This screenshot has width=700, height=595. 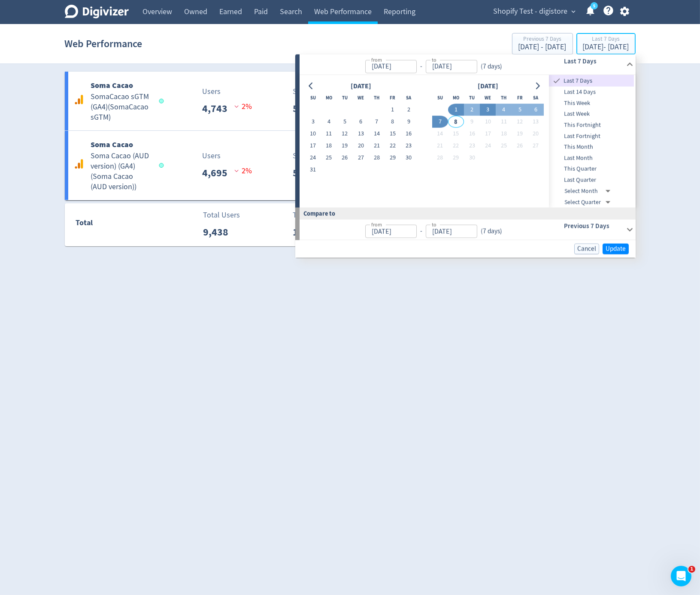 I want to click on button: 24, so click(x=313, y=158).